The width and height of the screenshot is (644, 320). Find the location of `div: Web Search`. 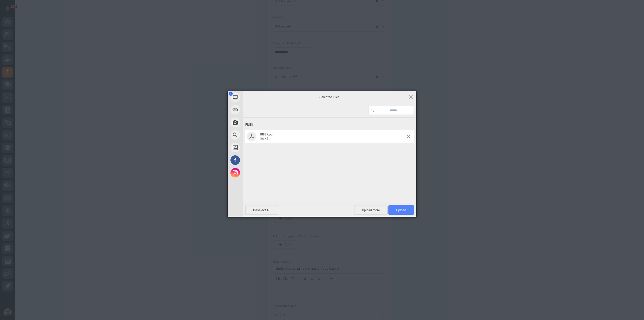

div: Web Search is located at coordinates (258, 135).